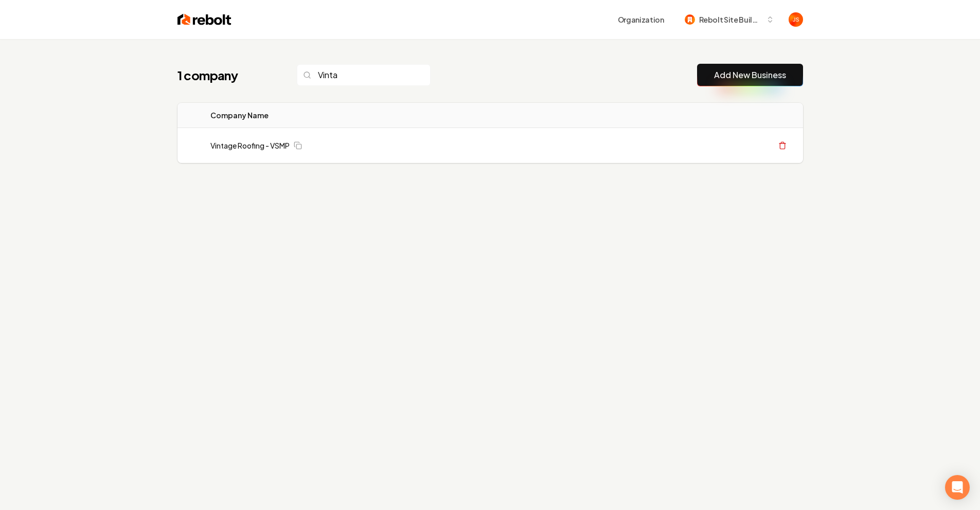 The height and width of the screenshot is (510, 980). Describe the element at coordinates (750, 75) in the screenshot. I see `button: Add New Business` at that location.